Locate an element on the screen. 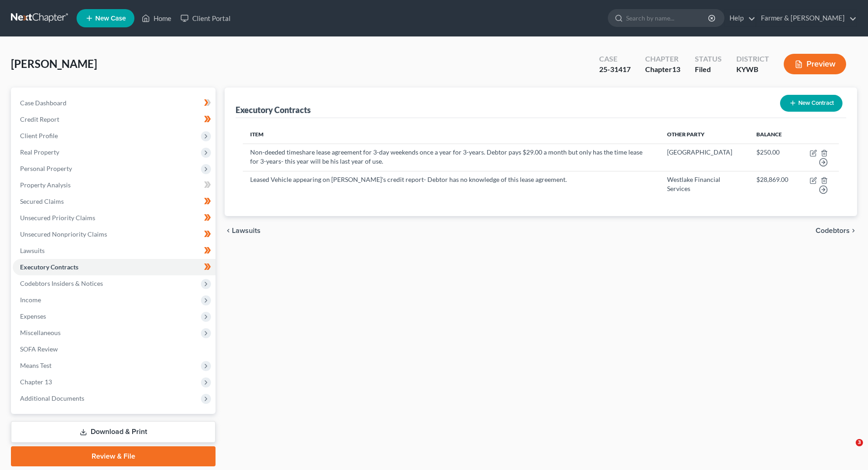  th: Other Party is located at coordinates (704, 135).